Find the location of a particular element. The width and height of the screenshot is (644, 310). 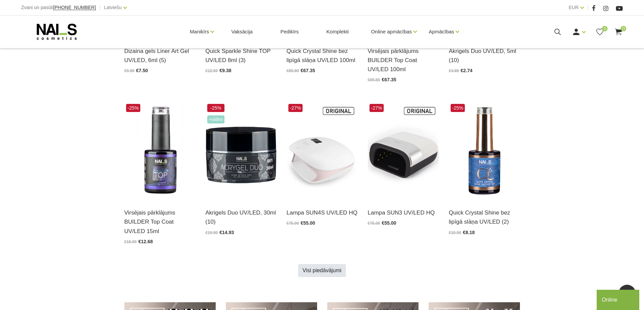

div: Online is located at coordinates (21, 12).